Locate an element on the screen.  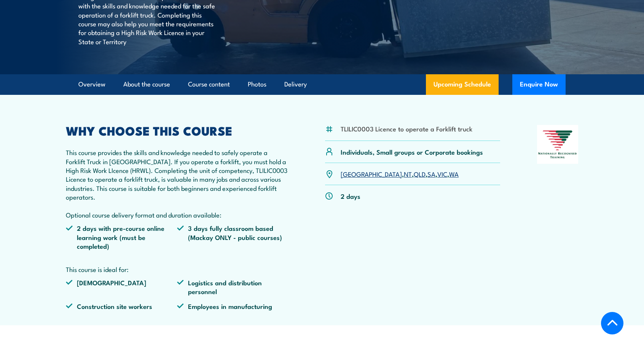
a: Upcoming Schedule is located at coordinates (462, 85).